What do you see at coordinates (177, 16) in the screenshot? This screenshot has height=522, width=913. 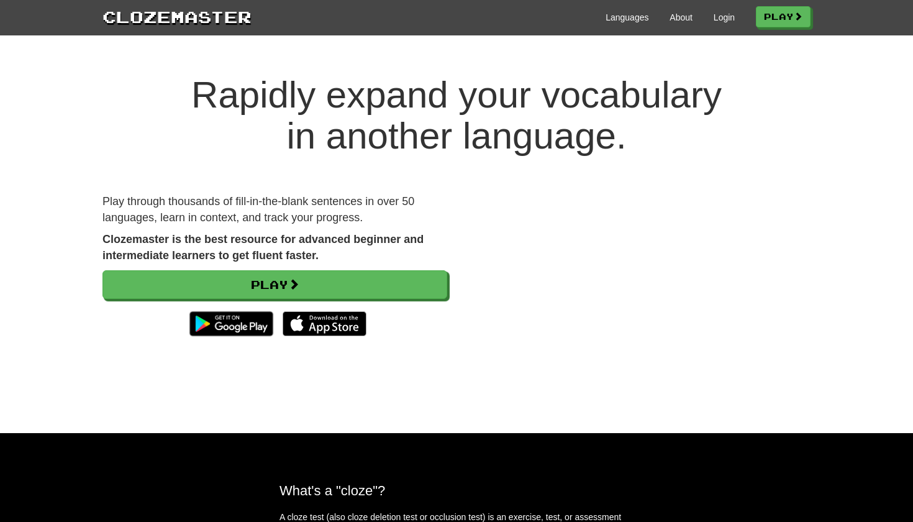 I see `a: Clozemaster` at bounding box center [177, 16].